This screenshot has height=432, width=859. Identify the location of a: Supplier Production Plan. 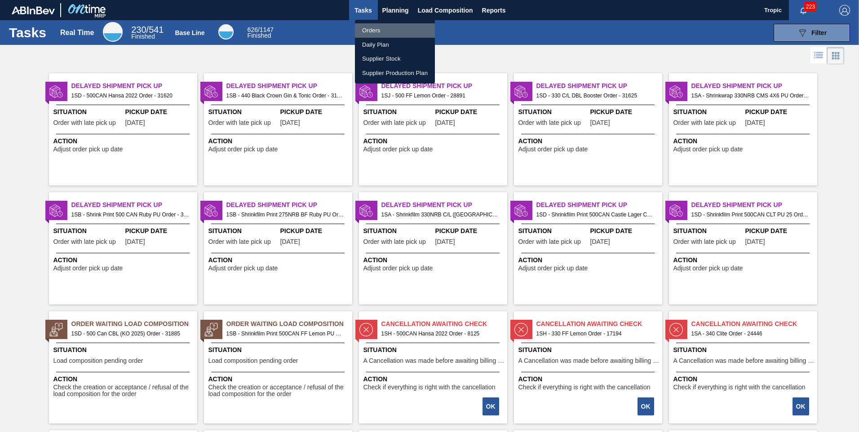
(395, 73).